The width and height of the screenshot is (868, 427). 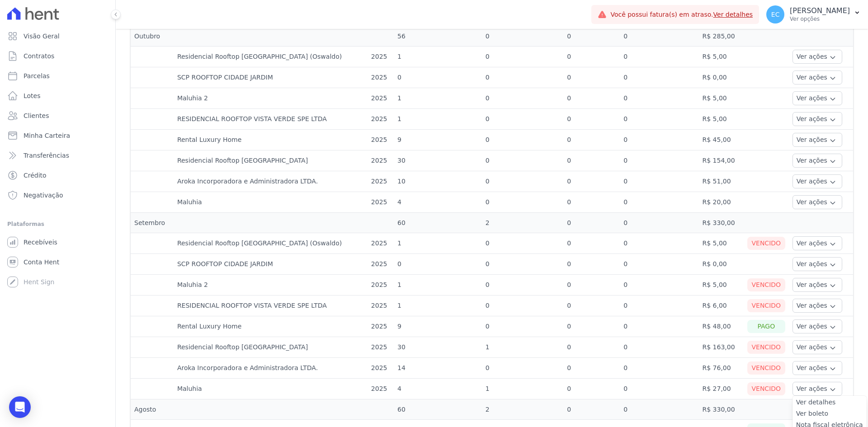 What do you see at coordinates (830, 402) in the screenshot?
I see `a: Ver detalhes` at bounding box center [830, 402].